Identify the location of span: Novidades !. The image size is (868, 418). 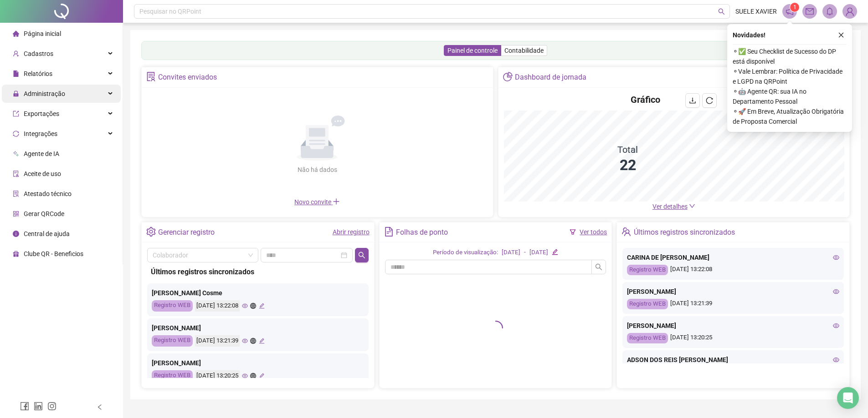
(749, 35).